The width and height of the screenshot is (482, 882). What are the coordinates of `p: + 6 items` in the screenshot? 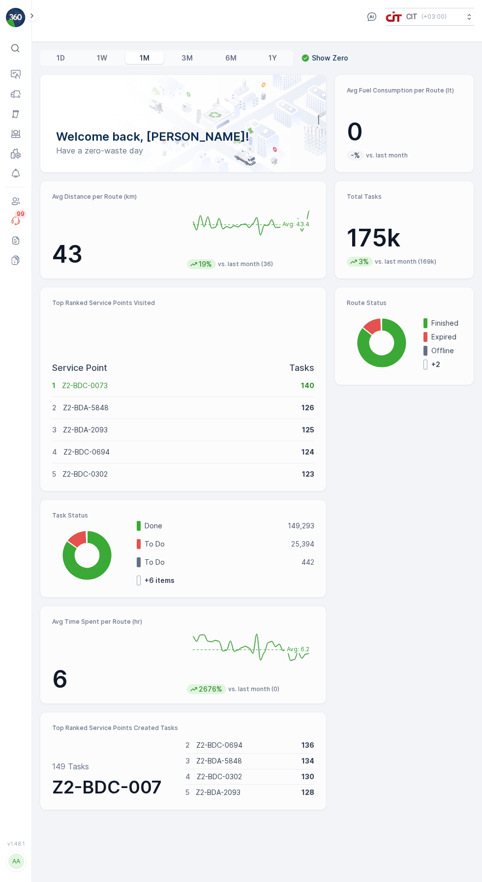 It's located at (159, 581).